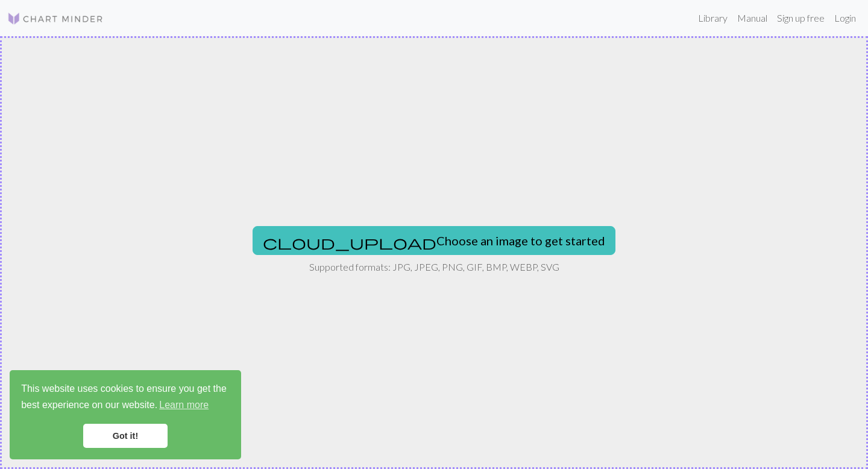 Image resolution: width=868 pixels, height=469 pixels. I want to click on a: Library, so click(713, 18).